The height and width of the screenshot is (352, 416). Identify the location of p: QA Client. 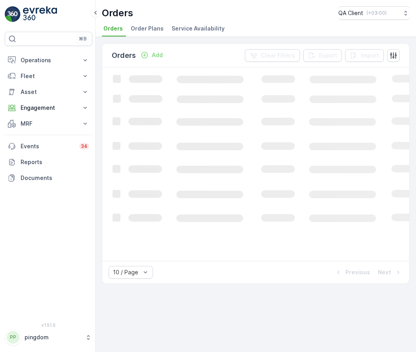
(350, 13).